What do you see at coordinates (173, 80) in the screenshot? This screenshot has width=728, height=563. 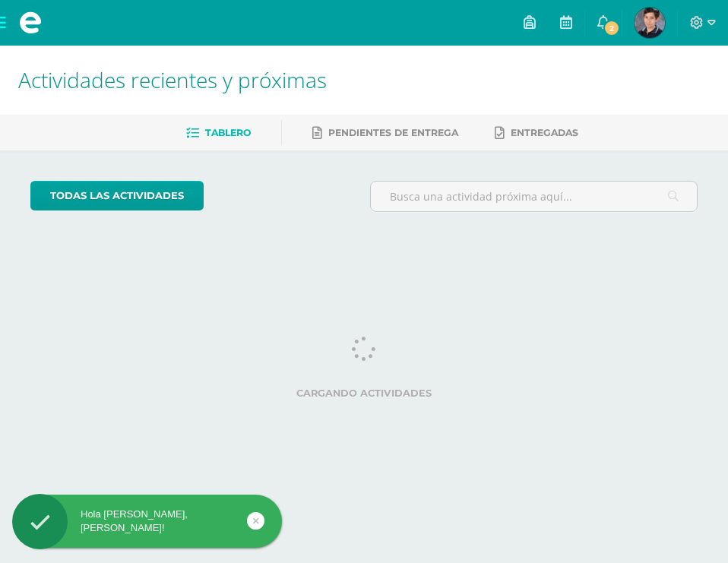 I see `span: Actividades recientes y próximas` at bounding box center [173, 80].